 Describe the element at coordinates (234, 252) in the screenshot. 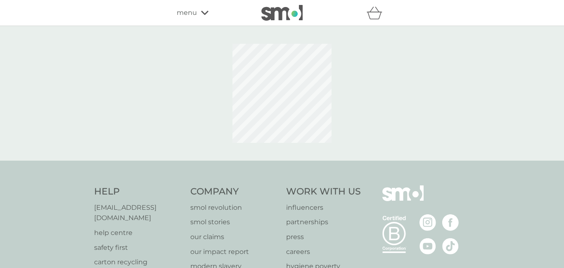

I see `p: our impact report` at that location.